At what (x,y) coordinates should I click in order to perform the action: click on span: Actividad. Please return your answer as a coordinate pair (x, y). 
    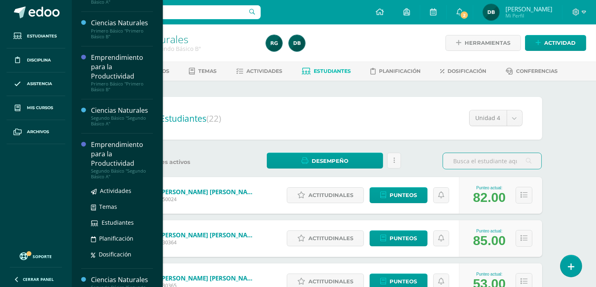
    Looking at the image, I should click on (560, 43).